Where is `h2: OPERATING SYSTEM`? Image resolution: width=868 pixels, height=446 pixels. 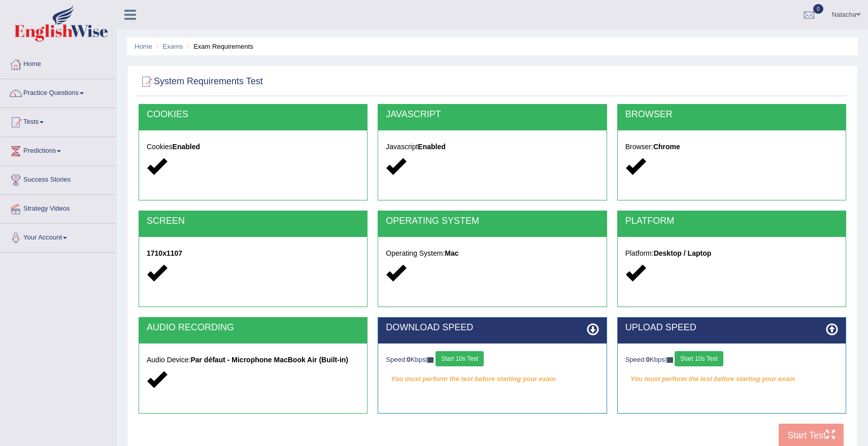 h2: OPERATING SYSTEM is located at coordinates (492, 221).